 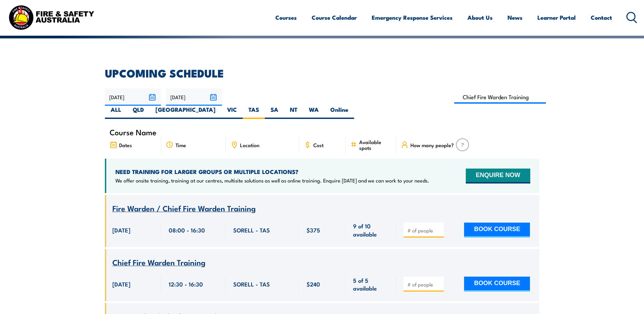 What do you see at coordinates (250, 145) in the screenshot?
I see `span: Location` at bounding box center [250, 145].